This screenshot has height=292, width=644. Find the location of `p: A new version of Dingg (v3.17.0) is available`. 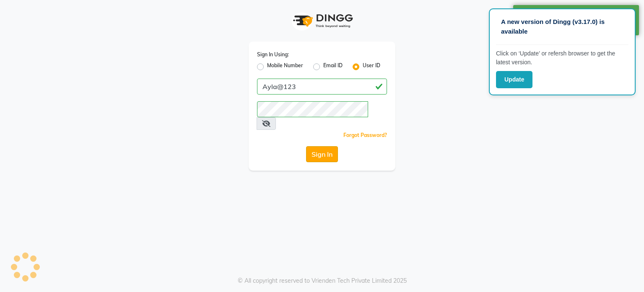

p: A new version of Dingg (v3.17.0) is available is located at coordinates (563, 26).